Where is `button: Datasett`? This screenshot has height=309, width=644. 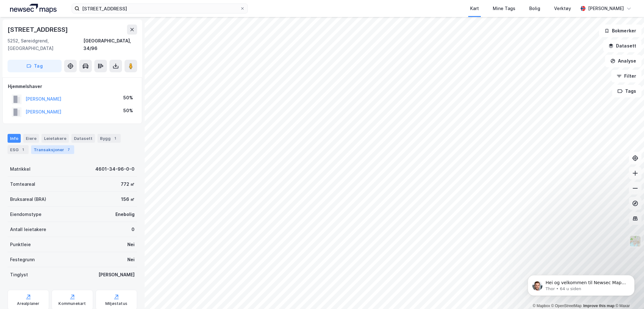 button: Datasett is located at coordinates (622, 46).